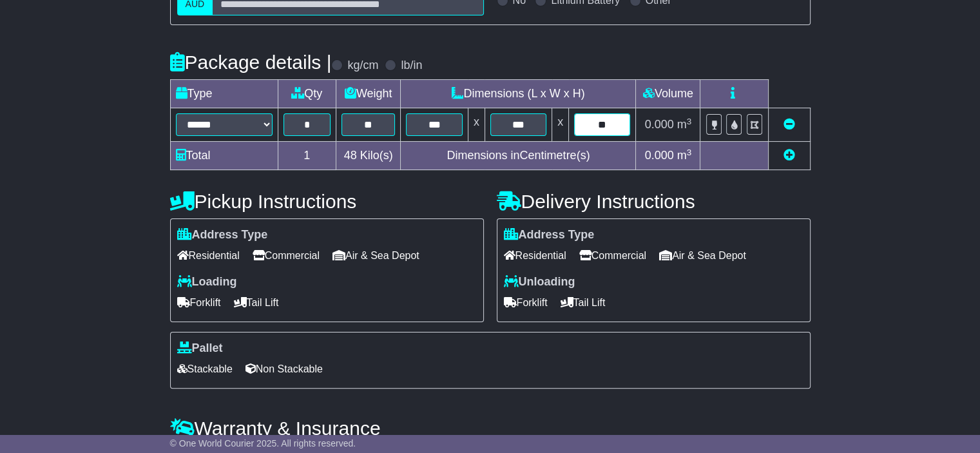 The image size is (980, 453). I want to click on h4: Pickup Instructions, so click(326, 201).